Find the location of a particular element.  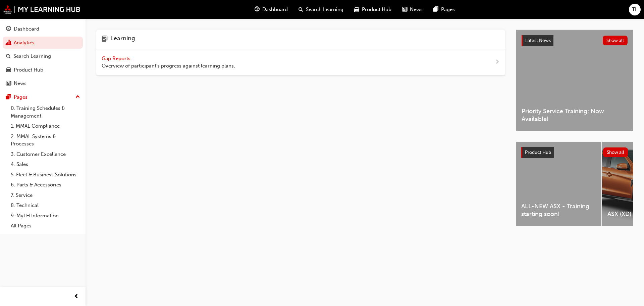

a: 1. MMAL Compliance is located at coordinates (45, 126).